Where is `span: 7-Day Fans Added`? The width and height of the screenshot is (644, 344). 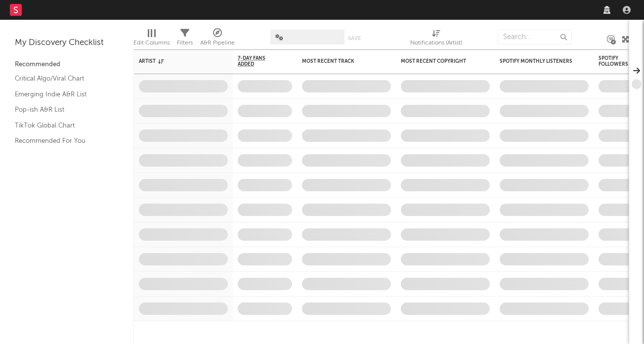
span: 7-Day Fans Added is located at coordinates (258, 61).